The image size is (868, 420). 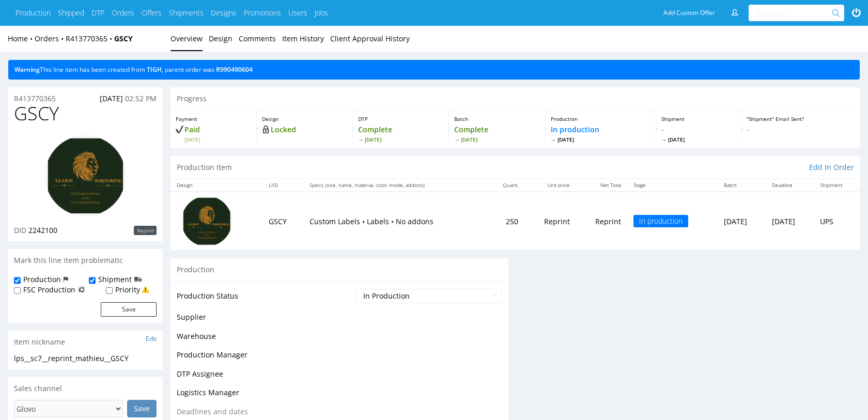 What do you see at coordinates (141, 98) in the screenshot?
I see `span: 02:52 PM` at bounding box center [141, 98].